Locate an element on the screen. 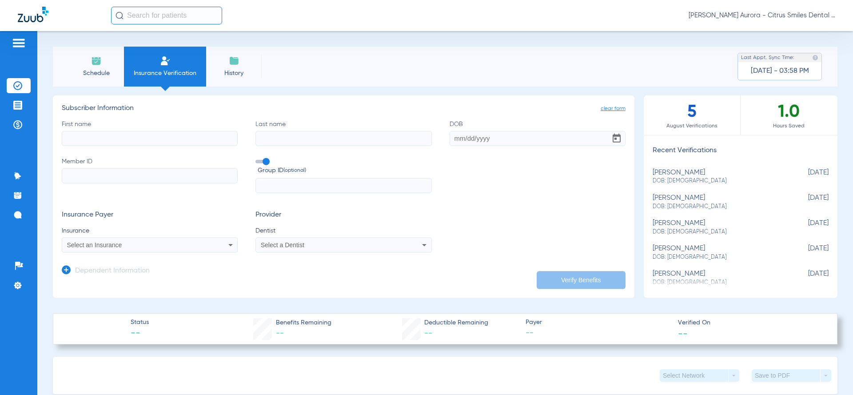 The height and width of the screenshot is (395, 853). span: History is located at coordinates (234, 73).